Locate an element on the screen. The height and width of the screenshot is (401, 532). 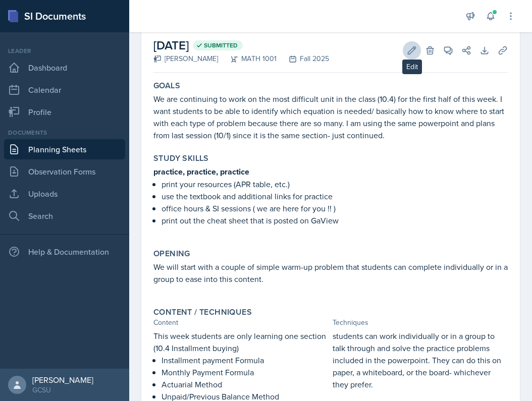
span: Submitted is located at coordinates (221, 45).